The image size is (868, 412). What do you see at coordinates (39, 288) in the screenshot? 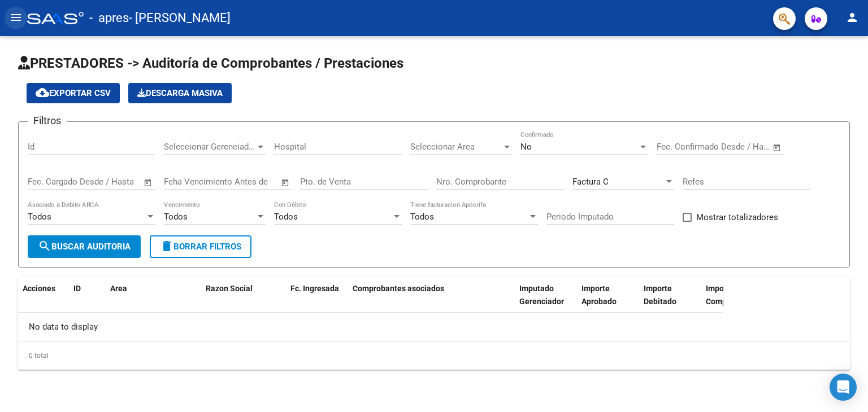
I see `span: Acciones` at bounding box center [39, 288].